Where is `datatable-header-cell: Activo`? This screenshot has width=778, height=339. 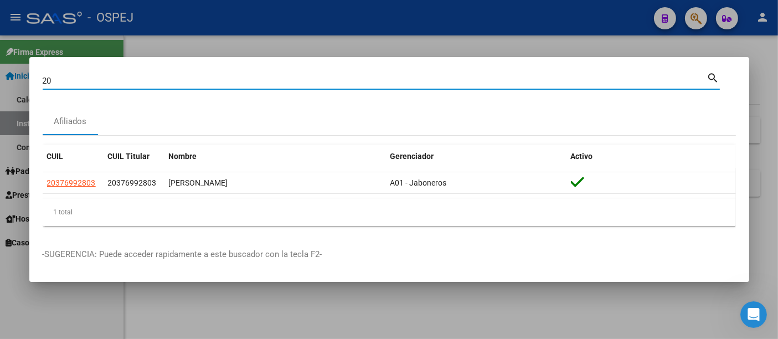 datatable-header-cell: Activo is located at coordinates (651, 156).